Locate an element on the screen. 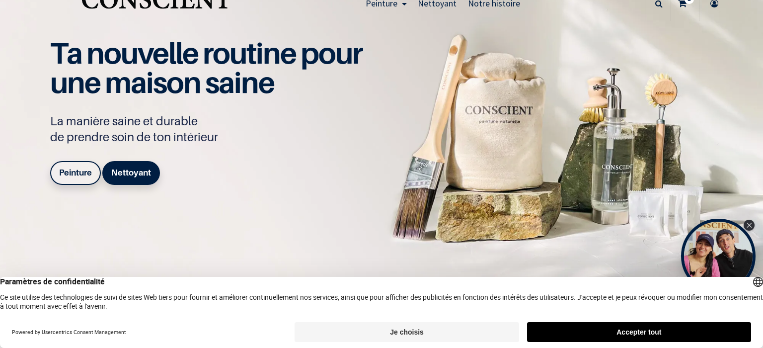  div: Close Tolstoy widget is located at coordinates (749, 225).